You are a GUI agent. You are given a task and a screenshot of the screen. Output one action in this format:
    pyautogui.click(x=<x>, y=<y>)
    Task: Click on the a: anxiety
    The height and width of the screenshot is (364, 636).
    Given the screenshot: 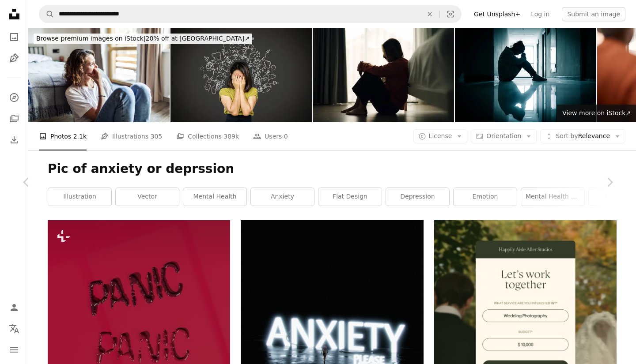 What is the action you would take?
    pyautogui.click(x=283, y=197)
    